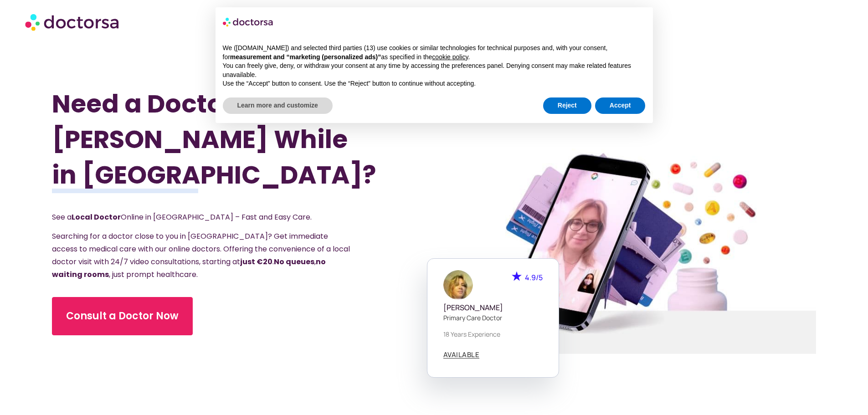 The image size is (868, 415). What do you see at coordinates (122, 316) in the screenshot?
I see `span: Consult a Doctor Now` at bounding box center [122, 316].